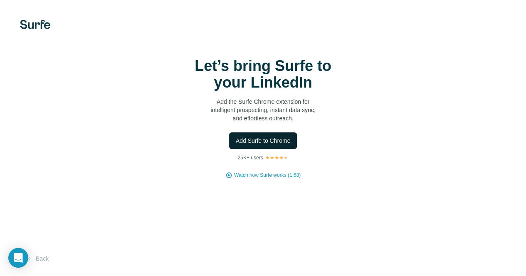 The image size is (526, 276). What do you see at coordinates (263, 141) in the screenshot?
I see `button: Add Surfe to Chrome` at bounding box center [263, 141].